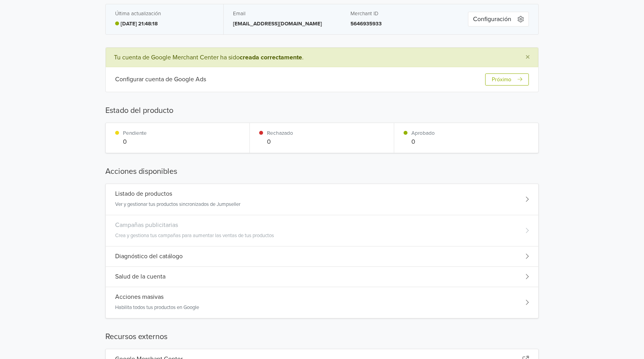  I want to click on h5: Configurar cuenta de Google Ads, so click(161, 79).